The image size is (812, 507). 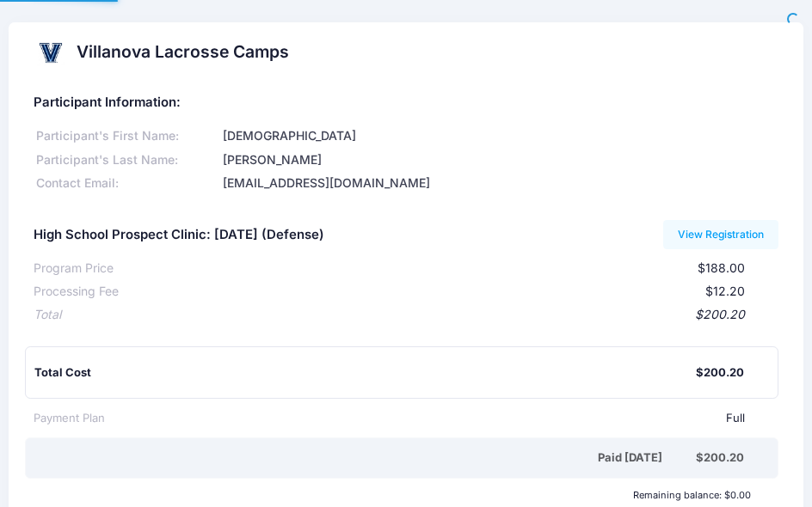 What do you see at coordinates (391, 495) in the screenshot?
I see `div: Remaining balance: $0.00` at bounding box center [391, 495].